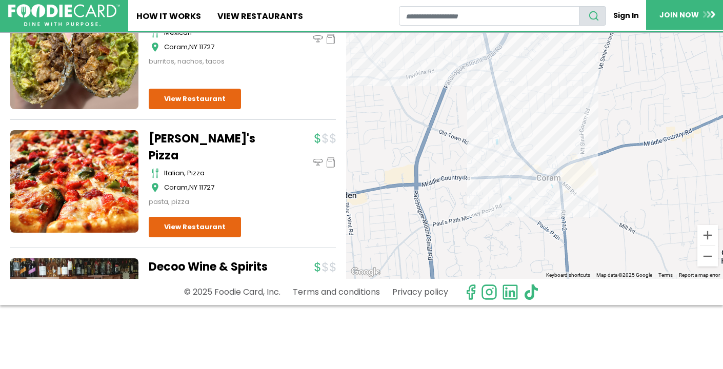 Image resolution: width=723 pixels, height=369 pixels. Describe the element at coordinates (707, 235) in the screenshot. I see `button: Zoom in` at that location.